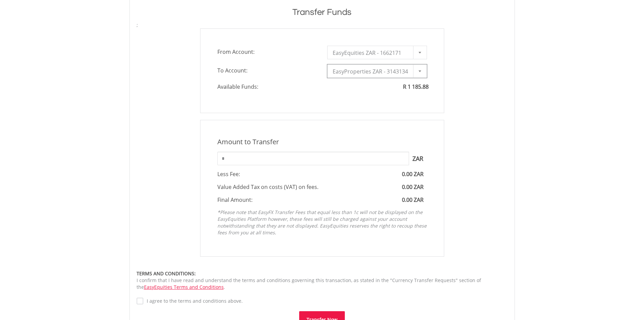 Image resolution: width=644 pixels, height=320 pixels. What do you see at coordinates (416, 87) in the screenshot?
I see `span: R 1 185.88` at bounding box center [416, 87].